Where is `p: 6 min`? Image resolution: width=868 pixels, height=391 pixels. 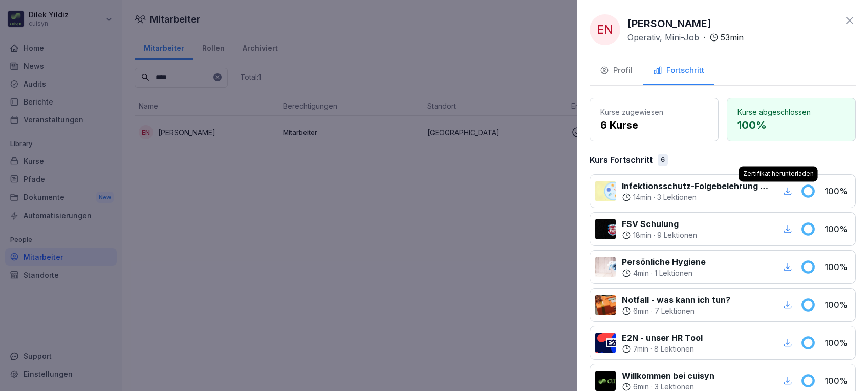
p: 6 min is located at coordinates (641, 311).